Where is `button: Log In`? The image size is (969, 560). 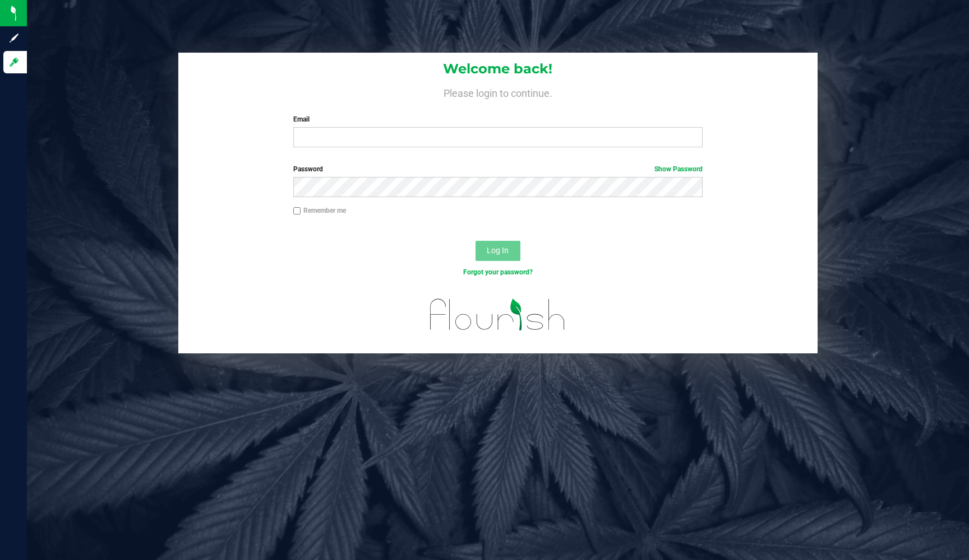
button: Log In is located at coordinates (498, 251).